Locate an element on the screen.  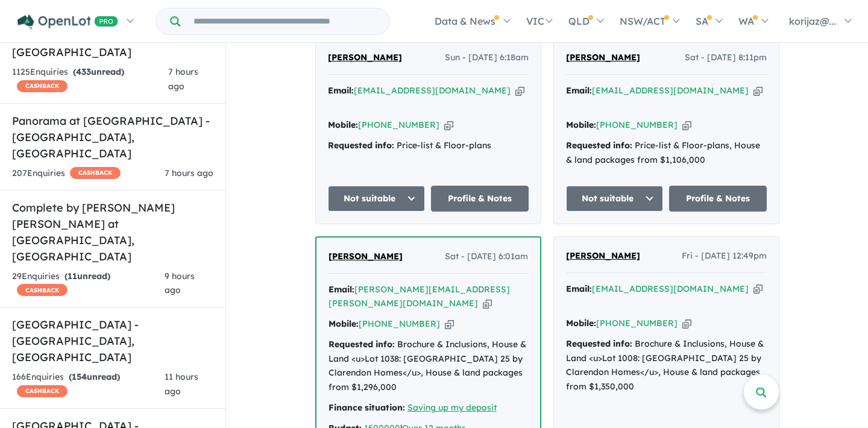
strong: Finance situation: is located at coordinates (366, 407).